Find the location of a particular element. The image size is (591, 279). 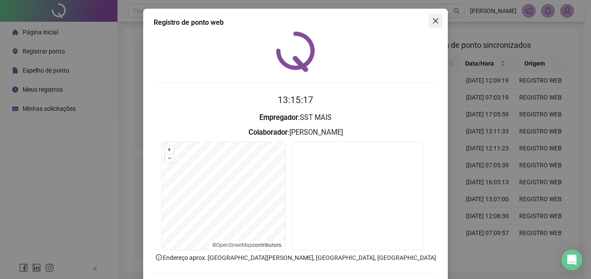

li: © contributors. is located at coordinates (247, 245).